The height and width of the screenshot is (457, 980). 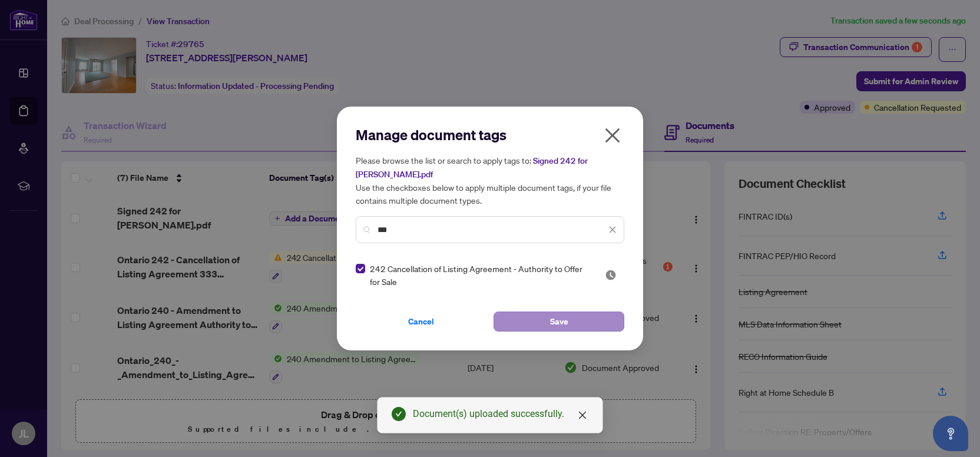 I want to click on h2: Manage document tags, so click(x=490, y=135).